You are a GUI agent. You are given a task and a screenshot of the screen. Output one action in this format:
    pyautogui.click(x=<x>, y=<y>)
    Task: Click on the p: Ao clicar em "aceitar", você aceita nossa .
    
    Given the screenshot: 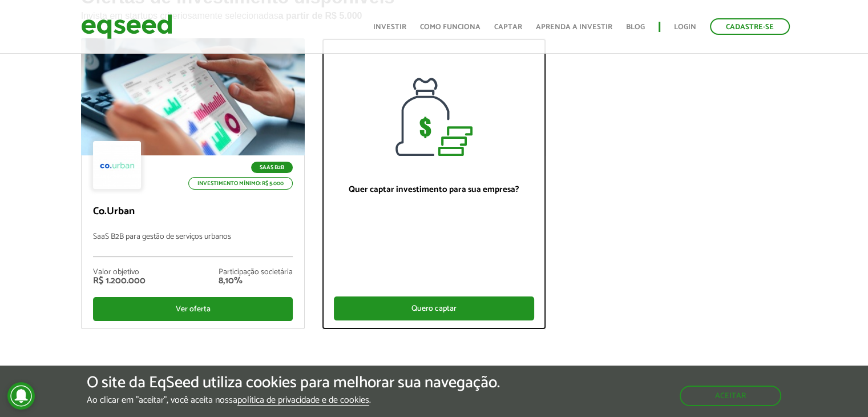 What is the action you would take?
    pyautogui.click(x=293, y=400)
    